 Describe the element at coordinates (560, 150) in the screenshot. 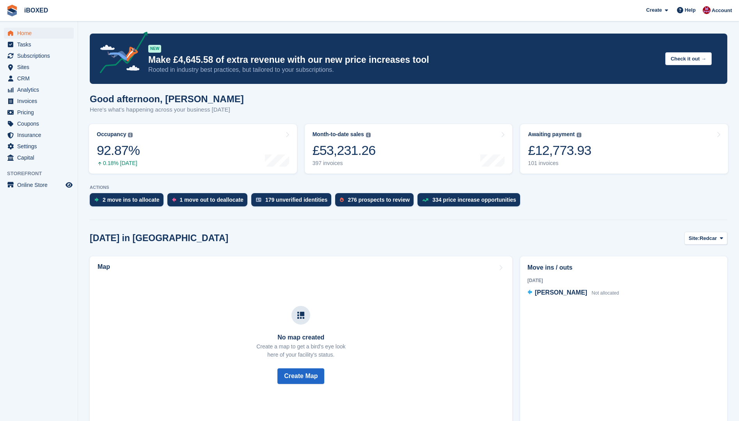

I see `div: £12,773.93` at that location.